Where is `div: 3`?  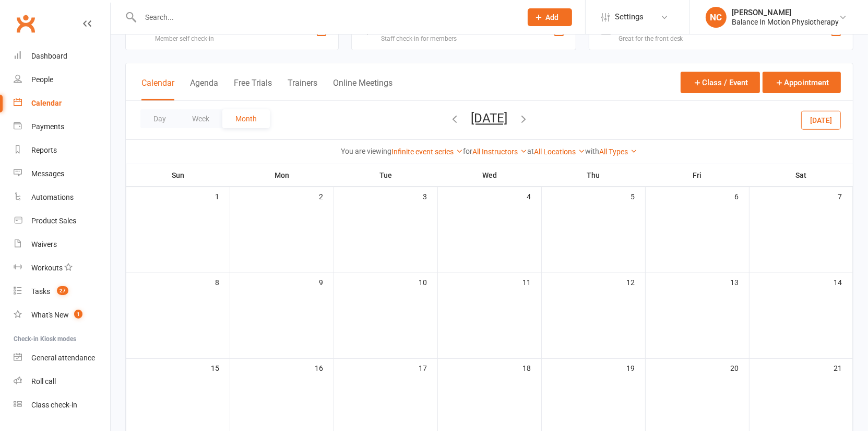
div: 3 is located at coordinates (431, 196).